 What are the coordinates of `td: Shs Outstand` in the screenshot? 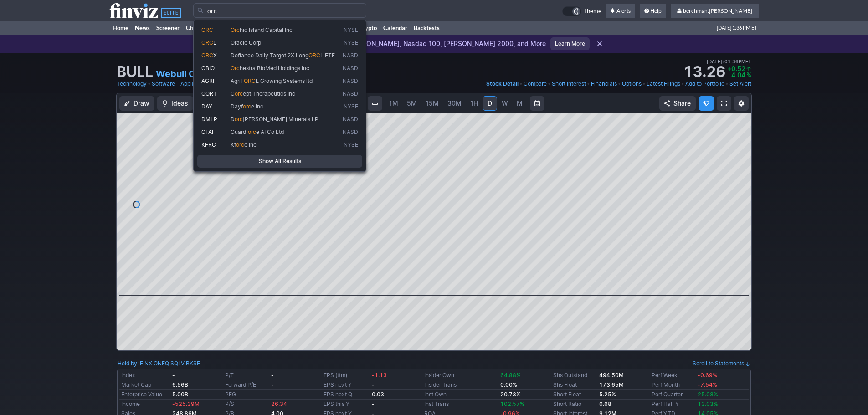 It's located at (574, 376).